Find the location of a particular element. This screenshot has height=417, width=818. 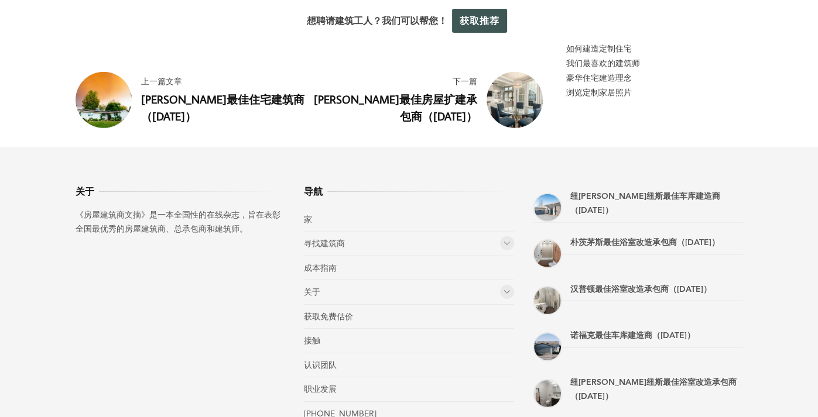

a: 豪华住宅建造理念 is located at coordinates (654, 78).